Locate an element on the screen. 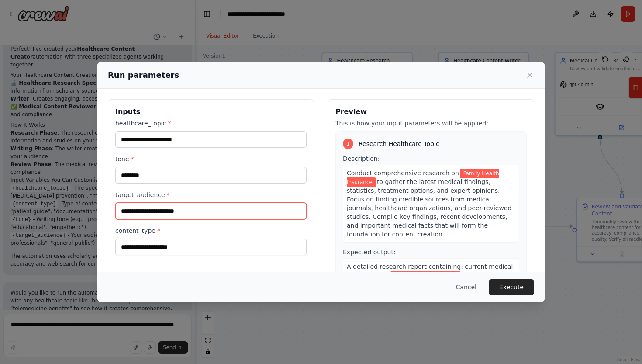  label: target_audience is located at coordinates (211, 195).